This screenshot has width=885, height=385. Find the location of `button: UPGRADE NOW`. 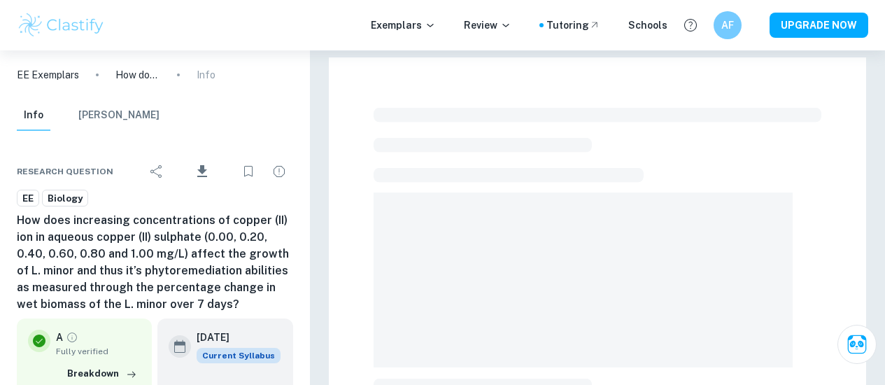

button: UPGRADE NOW is located at coordinates (818, 25).